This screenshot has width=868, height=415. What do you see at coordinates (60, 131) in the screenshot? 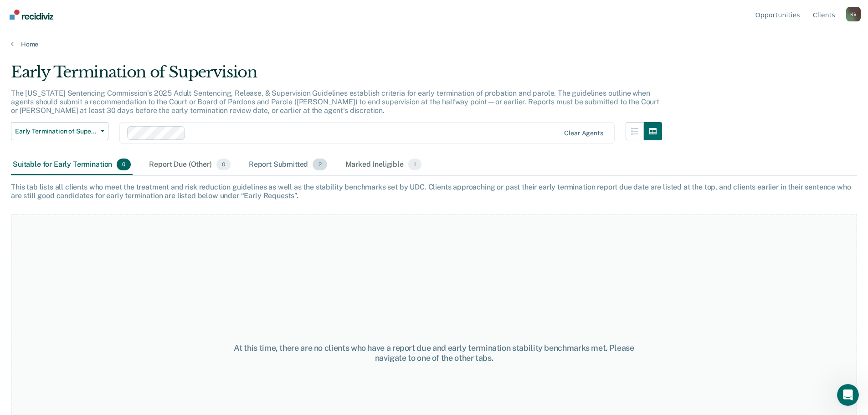
I see `button: Early Termination of Supervision` at bounding box center [60, 131].